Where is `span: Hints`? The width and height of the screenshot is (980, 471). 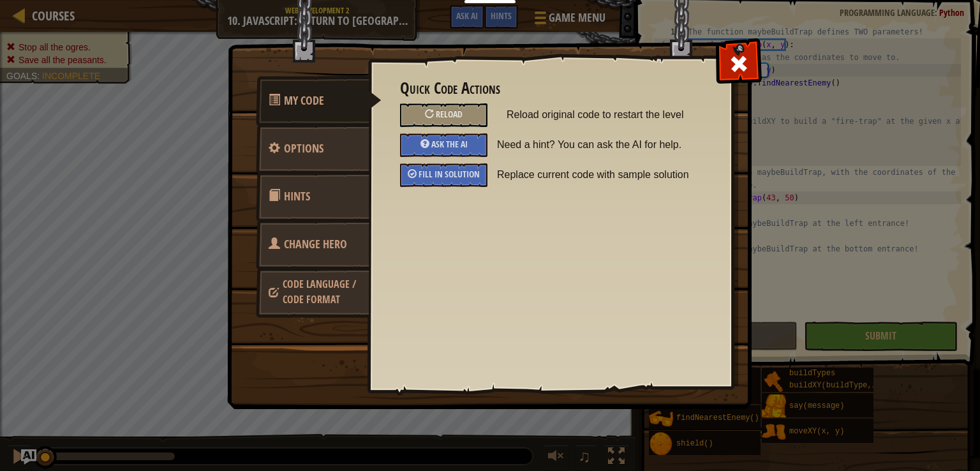
span: Hints is located at coordinates (297, 196).